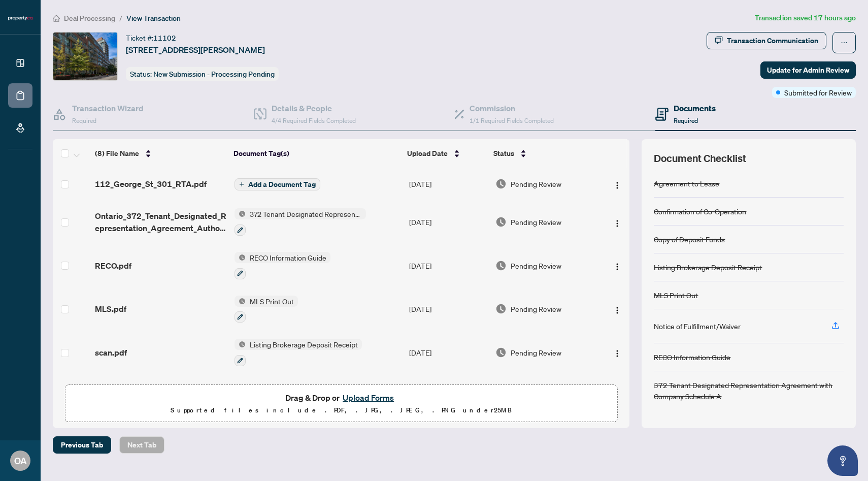 This screenshot has width=868, height=481. I want to click on span: Drag & Drop orUpload FormsSupported files include .PDF, .JPG, .JPEG, .PNG under25MB, so click(341, 403).